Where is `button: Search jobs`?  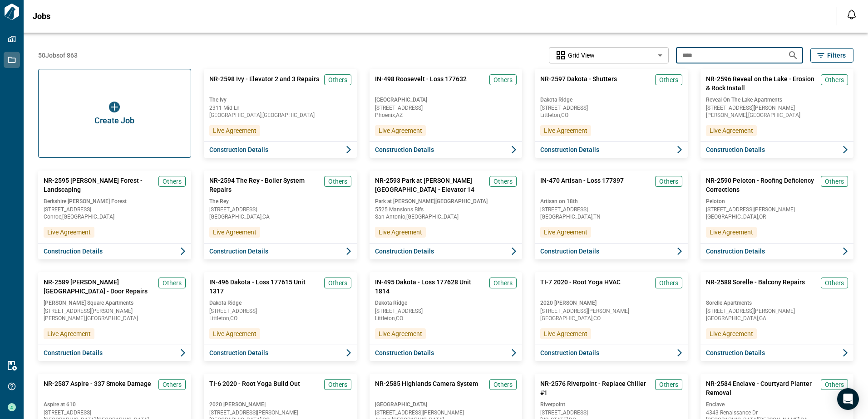
button: Search jobs is located at coordinates (793, 55).